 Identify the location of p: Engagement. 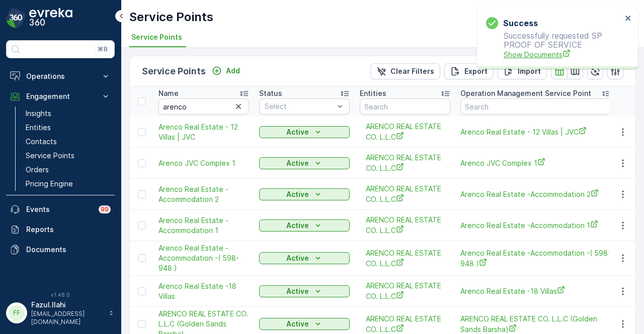
(60, 97).